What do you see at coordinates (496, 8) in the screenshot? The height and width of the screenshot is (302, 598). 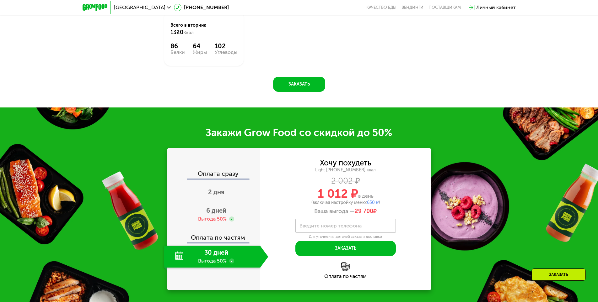 I see `div: Личный кабинет` at bounding box center [496, 8].